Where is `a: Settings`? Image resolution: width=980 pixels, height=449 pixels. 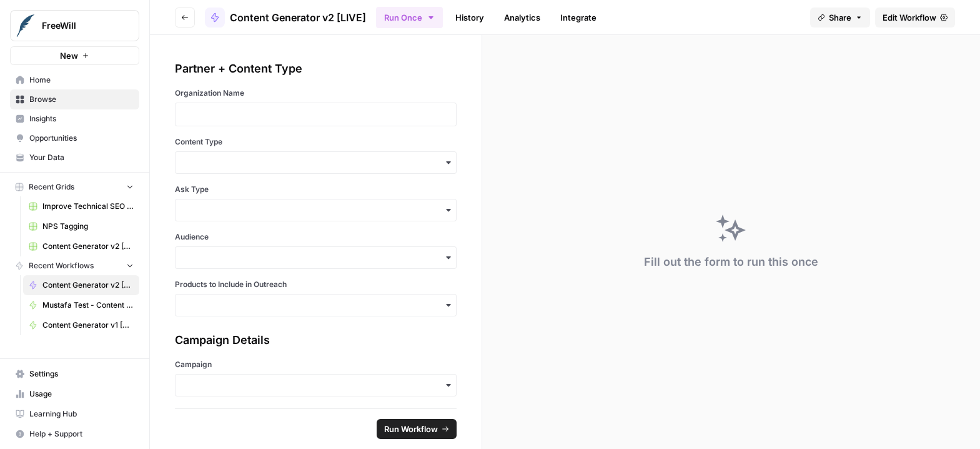
a: Settings is located at coordinates (74, 374).